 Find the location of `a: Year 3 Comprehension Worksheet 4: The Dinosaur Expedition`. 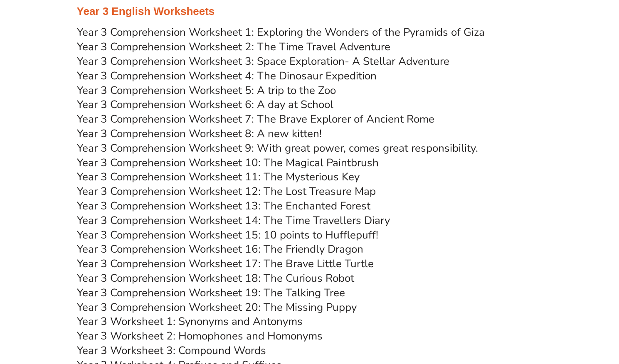

a: Year 3 Comprehension Worksheet 4: The Dinosaur Expedition is located at coordinates (226, 75).